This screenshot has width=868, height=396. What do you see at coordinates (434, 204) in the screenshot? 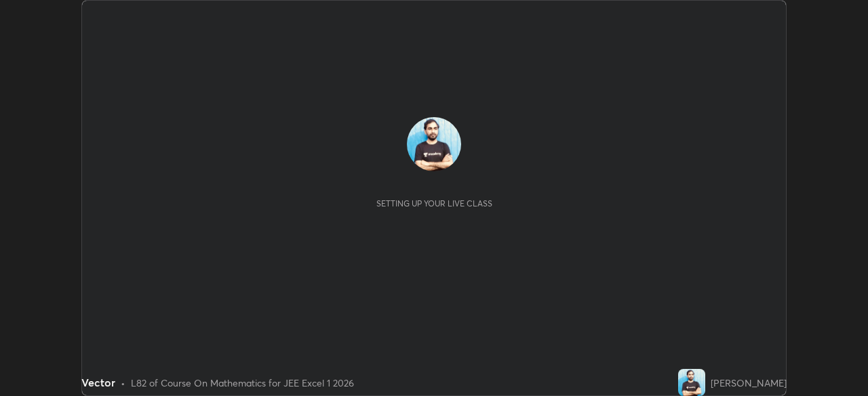
I see `div: Setting up your live class` at bounding box center [434, 204].